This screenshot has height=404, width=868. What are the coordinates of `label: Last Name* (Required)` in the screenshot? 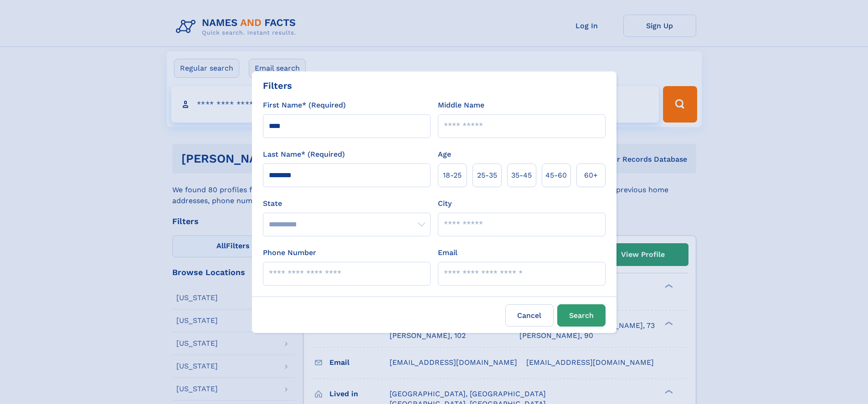 It's located at (304, 154).